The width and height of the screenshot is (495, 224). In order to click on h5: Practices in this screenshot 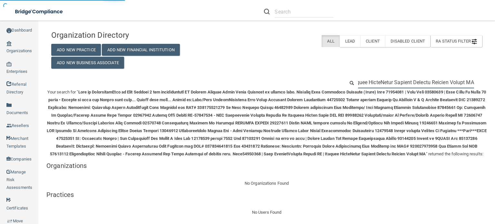, I will do `click(266, 195)`.